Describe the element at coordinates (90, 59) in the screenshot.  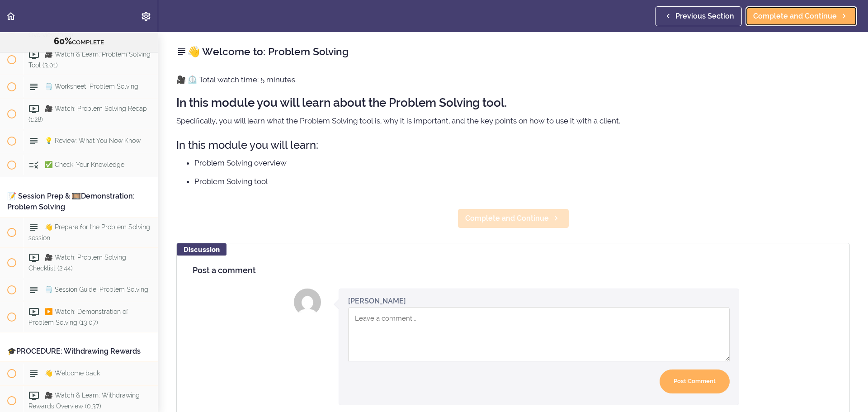
I see `span: 🎥 Watch & Learn: Problem Solving Tool (3:01)` at that location.